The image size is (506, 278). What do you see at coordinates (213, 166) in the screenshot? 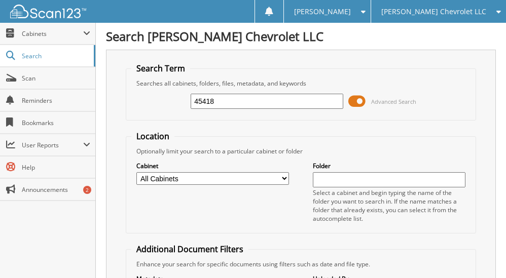
I see `label: Cabinet` at bounding box center [213, 166].